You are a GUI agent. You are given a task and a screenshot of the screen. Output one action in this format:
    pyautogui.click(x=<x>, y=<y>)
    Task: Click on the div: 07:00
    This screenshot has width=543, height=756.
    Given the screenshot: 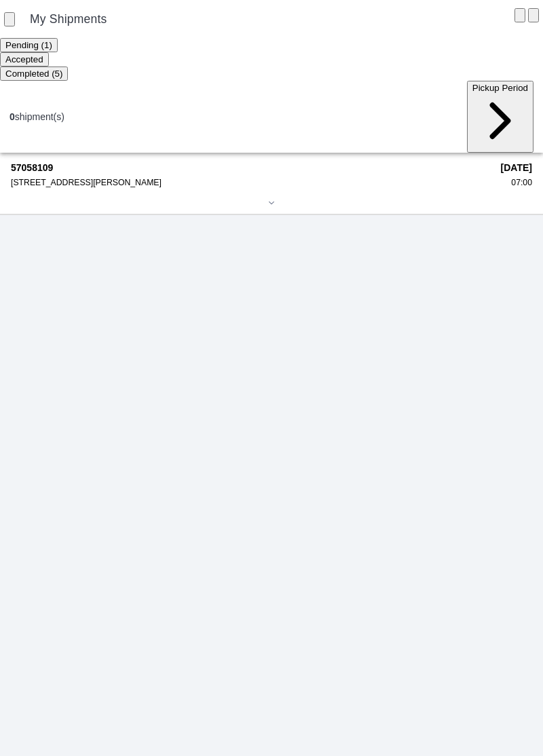 What is the action you would take?
    pyautogui.click(x=516, y=182)
    